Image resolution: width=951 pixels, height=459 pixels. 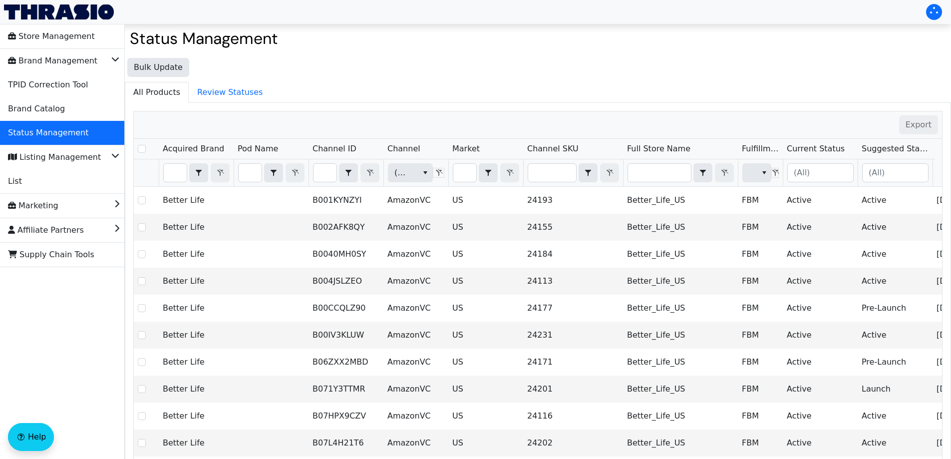 I want to click on td: B07HPX9CZV, so click(x=346, y=416).